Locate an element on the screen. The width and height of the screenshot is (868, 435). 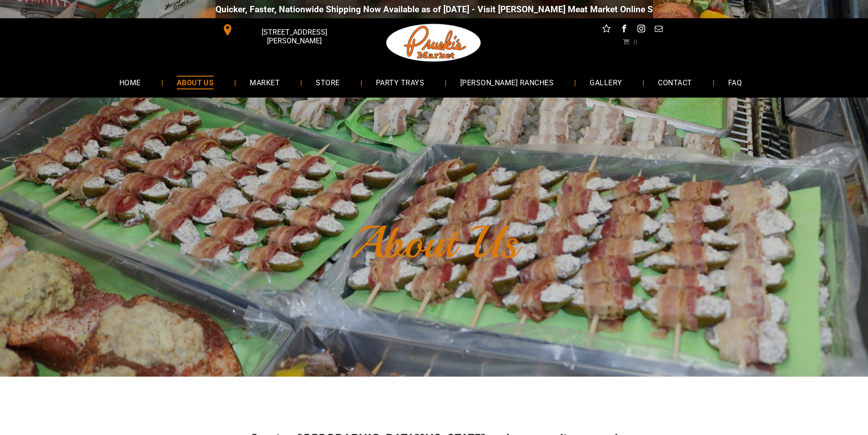
a: HOME is located at coordinates (130, 82).